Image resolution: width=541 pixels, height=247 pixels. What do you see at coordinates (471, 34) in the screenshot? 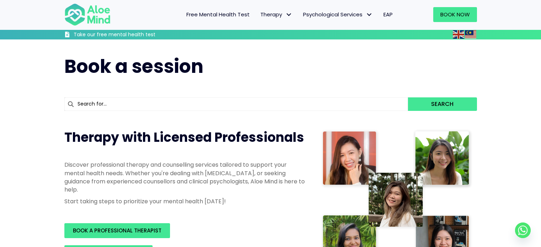
I see `a: Malay` at bounding box center [471, 34].